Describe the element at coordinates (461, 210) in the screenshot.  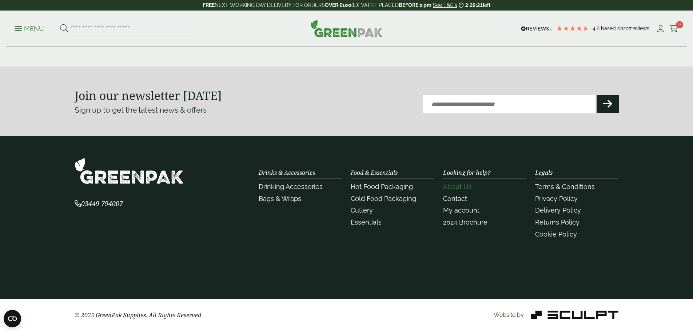
I see `a: My account` at that location.